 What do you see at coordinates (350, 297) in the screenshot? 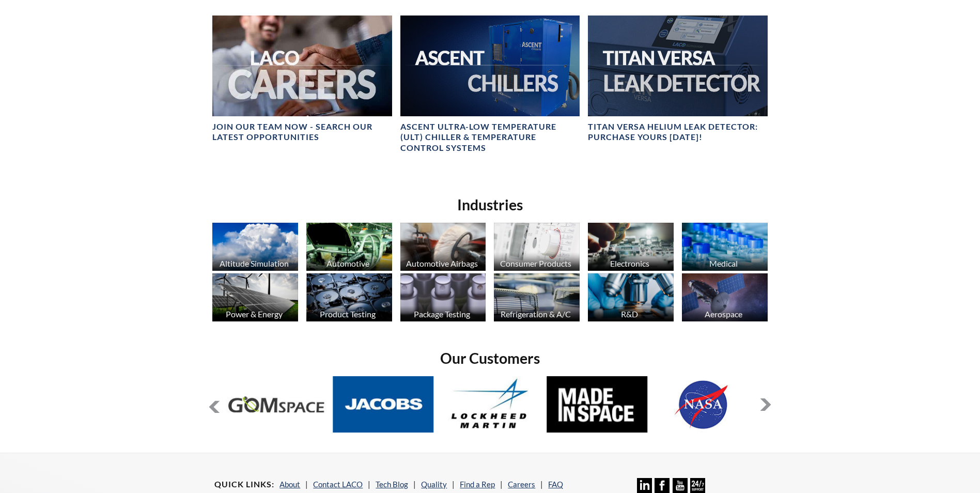
I see `img: industry_ProductTesting_670x376.jpg` at bounding box center [350, 297].